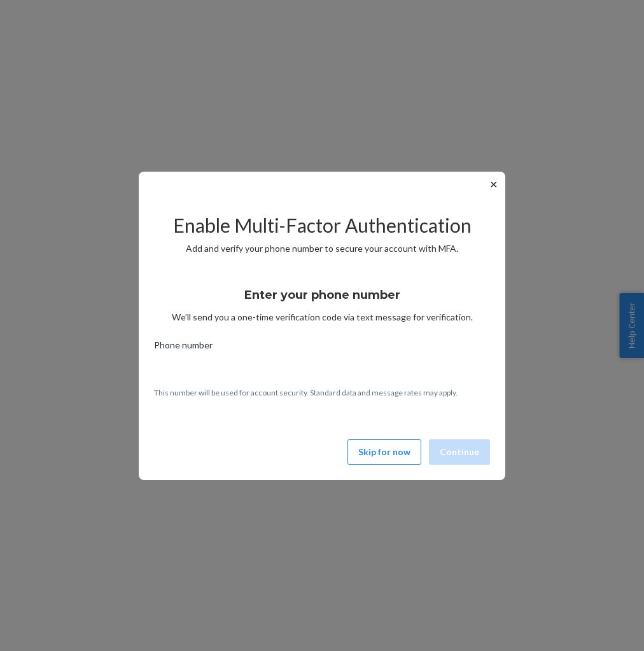  What do you see at coordinates (322, 392) in the screenshot?
I see `p: This number will be used for account security. Standard data and message rates may apply.` at bounding box center [322, 392].